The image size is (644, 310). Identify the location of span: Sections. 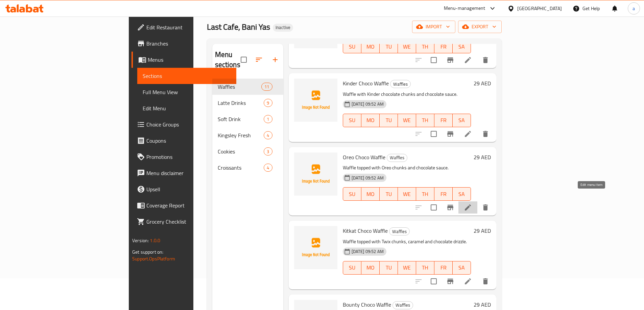
(186, 76).